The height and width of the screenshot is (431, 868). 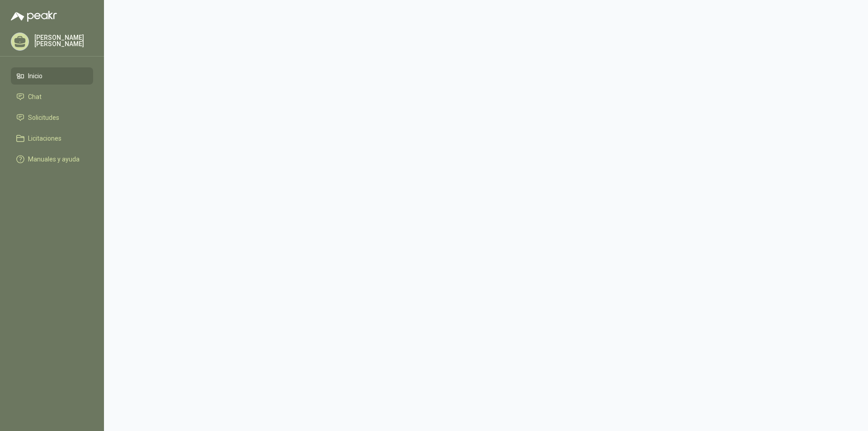 What do you see at coordinates (45, 138) in the screenshot?
I see `span: Licitaciones` at bounding box center [45, 138].